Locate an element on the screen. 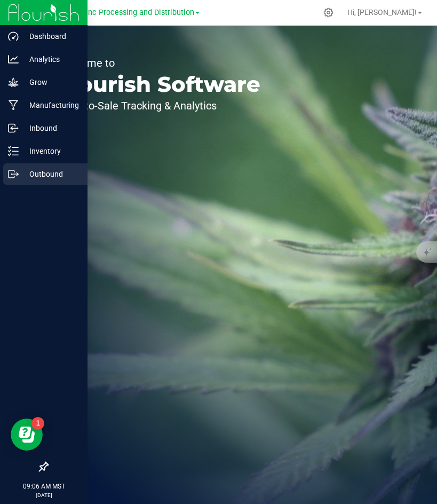 The height and width of the screenshot is (504, 437). div: Manage settings is located at coordinates (328, 12).